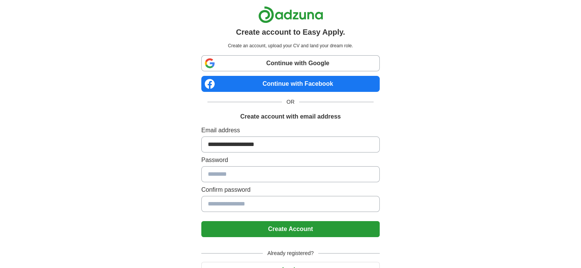  I want to click on label: Confirm password, so click(290, 190).